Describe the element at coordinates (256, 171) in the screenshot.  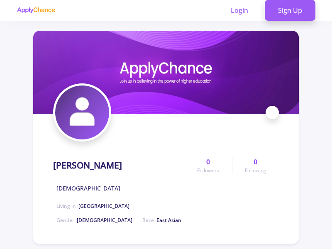
I see `span: Following` at that location.